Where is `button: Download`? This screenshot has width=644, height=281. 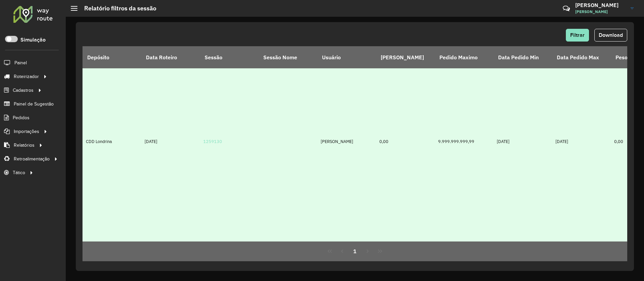 button: Download is located at coordinates (611, 35).